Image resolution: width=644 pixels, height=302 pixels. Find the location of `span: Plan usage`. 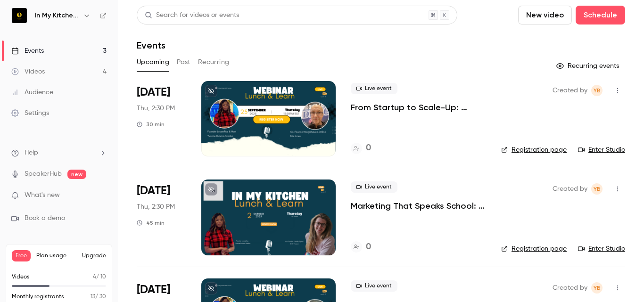

span: Plan usage is located at coordinates (56, 256).